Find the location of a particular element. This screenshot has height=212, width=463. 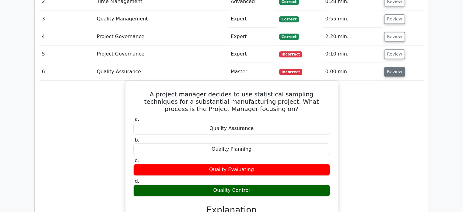

span: a. is located at coordinates (137, 119).